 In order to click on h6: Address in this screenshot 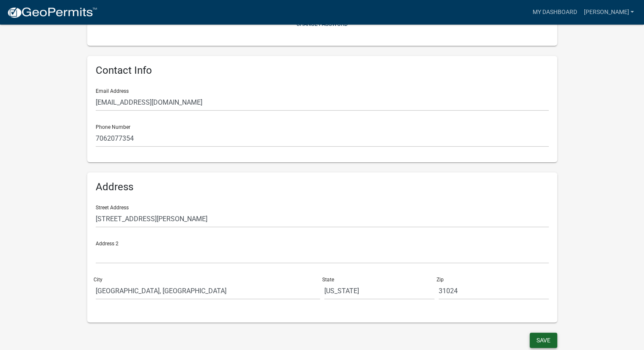, I will do `click(322, 187)`.